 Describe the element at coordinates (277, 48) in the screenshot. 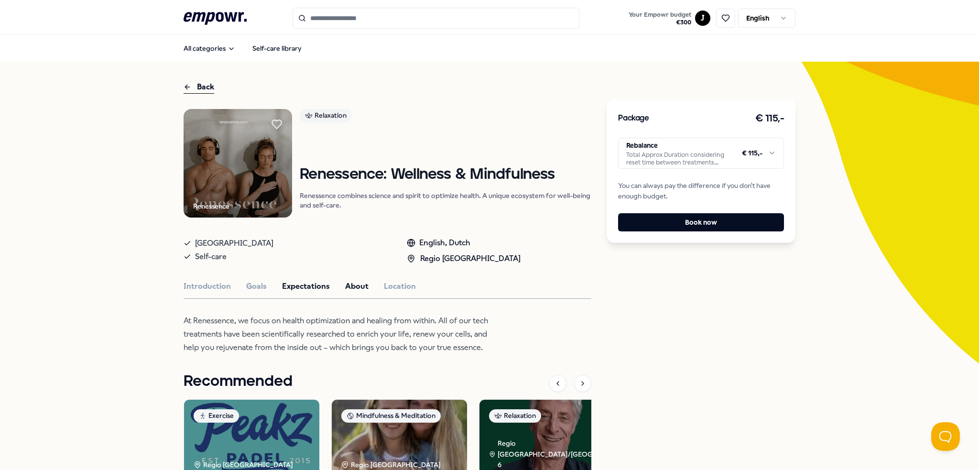

I see `a: Self-care library` at that location.